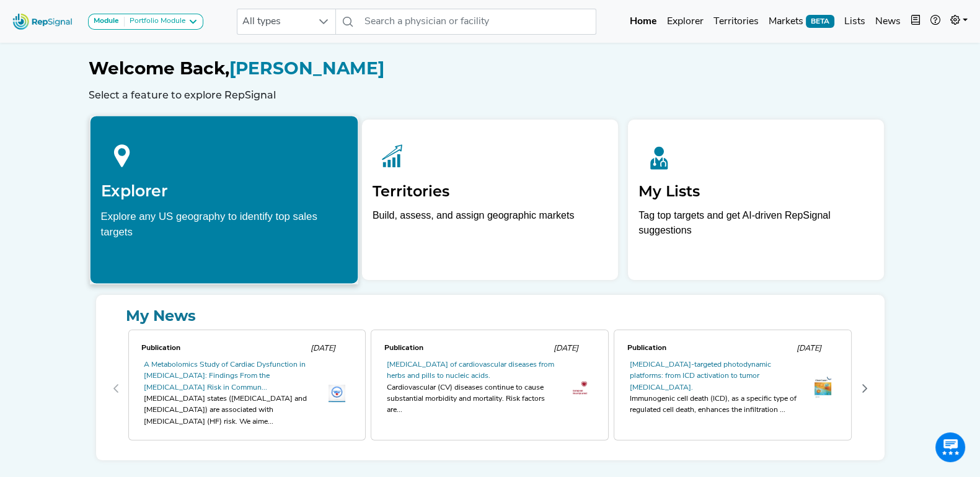  I want to click on a: News, so click(888, 22).